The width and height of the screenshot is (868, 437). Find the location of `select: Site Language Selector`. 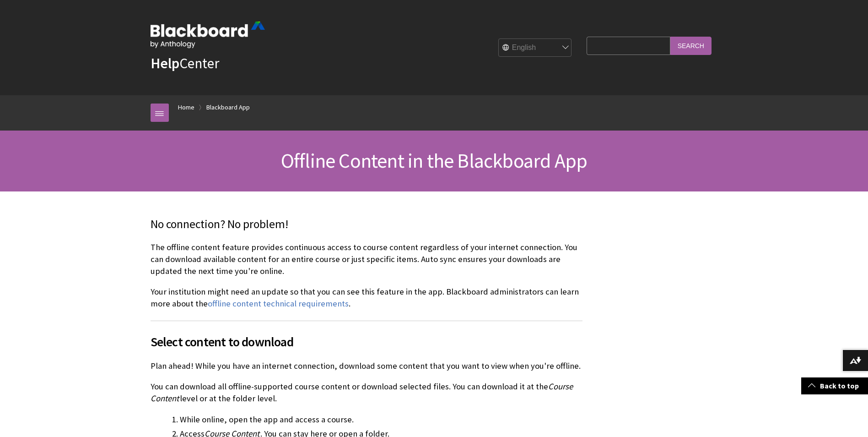

select: Site Language Selector is located at coordinates (535, 48).